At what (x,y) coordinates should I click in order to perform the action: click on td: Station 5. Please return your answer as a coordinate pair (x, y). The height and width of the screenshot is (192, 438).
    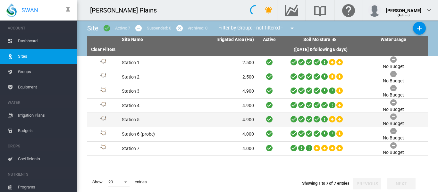
    Looking at the image, I should click on (154, 120).